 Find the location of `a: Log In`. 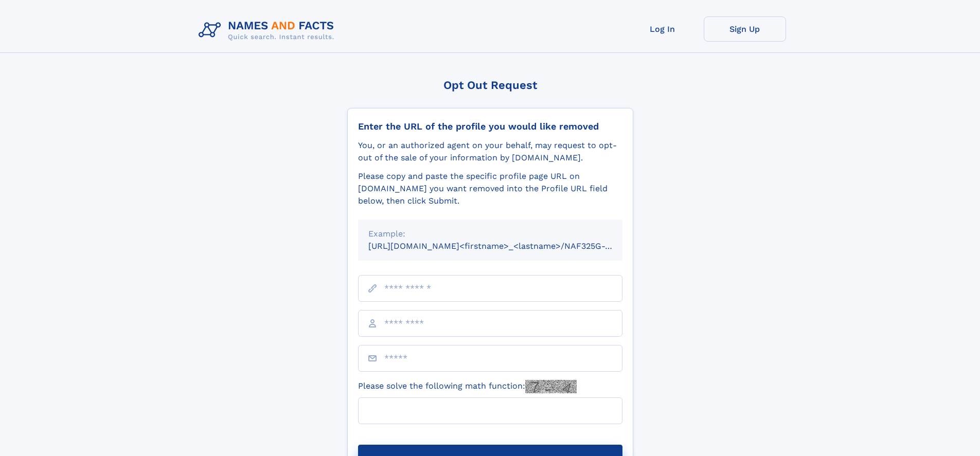

a: Log In is located at coordinates (663, 28).